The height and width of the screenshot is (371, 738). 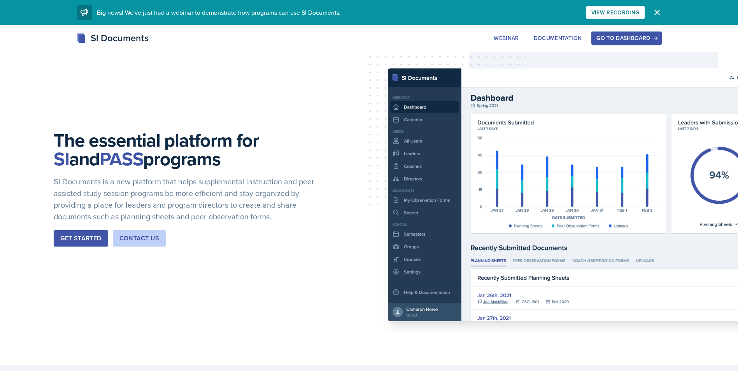 What do you see at coordinates (626, 38) in the screenshot?
I see `button: Go to Dashboard` at bounding box center [626, 38].